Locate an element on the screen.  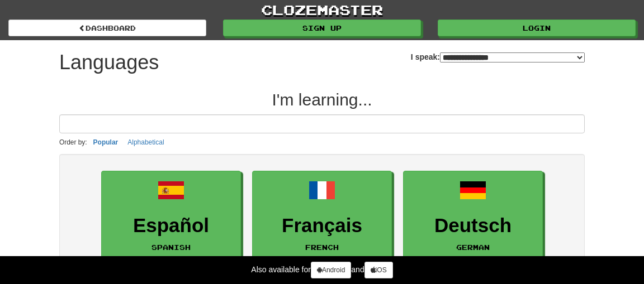
h3: Français is located at coordinates (322, 225).